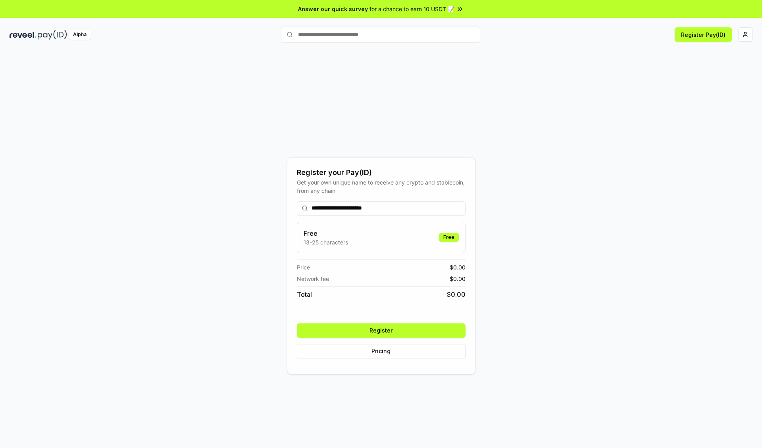 The width and height of the screenshot is (762, 448). Describe the element at coordinates (381, 186) in the screenshot. I see `div: Get your own unique name to receive any crypto and stablecoin, from any chain` at that location.